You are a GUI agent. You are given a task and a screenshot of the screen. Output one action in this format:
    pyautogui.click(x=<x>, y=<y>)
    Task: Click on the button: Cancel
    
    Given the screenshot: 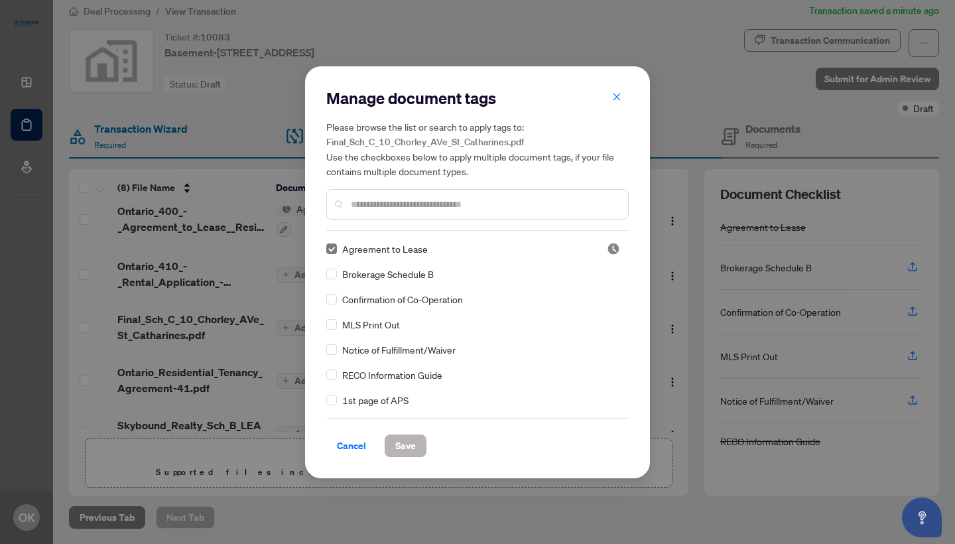 What is the action you would take?
    pyautogui.click(x=352, y=446)
    